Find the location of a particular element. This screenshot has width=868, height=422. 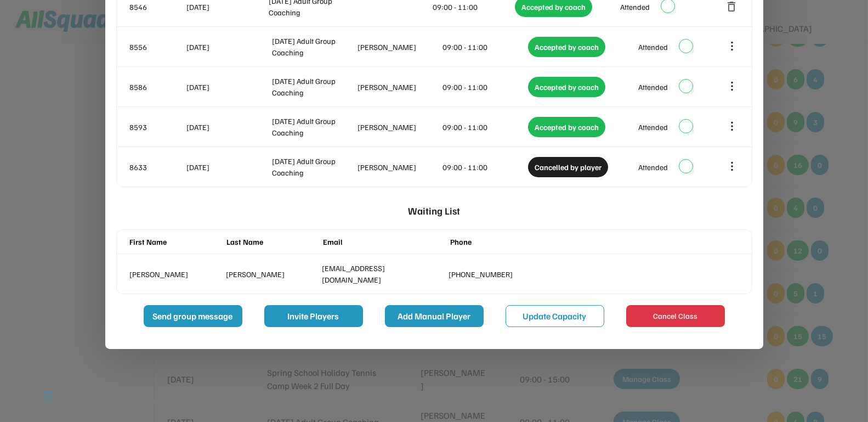

button: Invite Players is located at coordinates (314, 316).